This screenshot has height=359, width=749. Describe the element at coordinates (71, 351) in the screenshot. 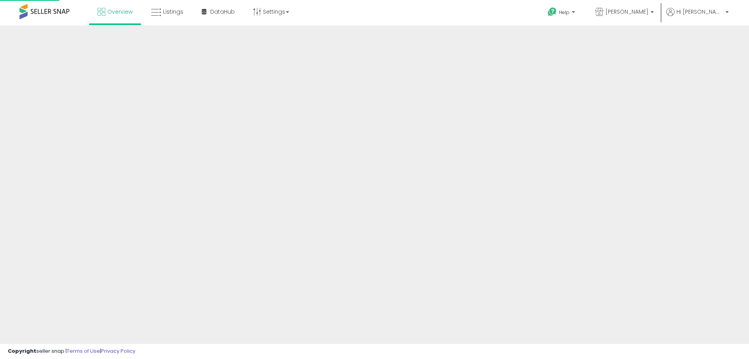

I see `div: seller snap | |` at that location.